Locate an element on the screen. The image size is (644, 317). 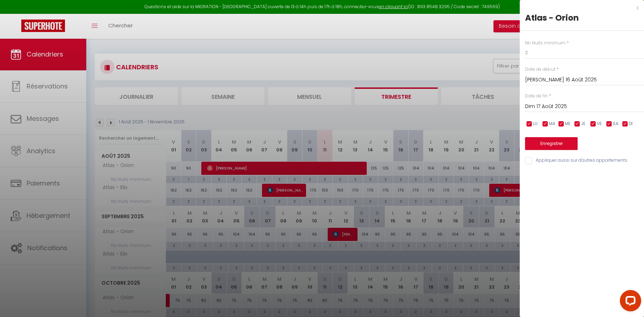
span: DI is located at coordinates (631, 124).